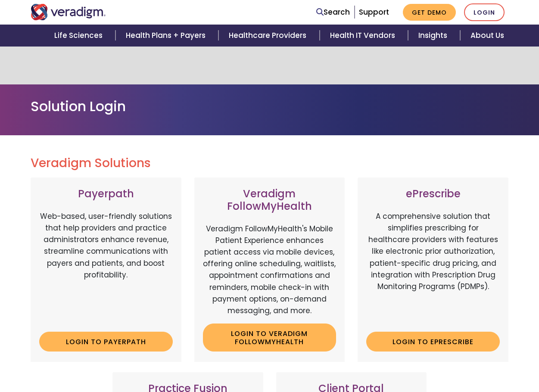  What do you see at coordinates (270, 200) in the screenshot?
I see `h3: Veradigm FollowMyHealth` at bounding box center [270, 200].